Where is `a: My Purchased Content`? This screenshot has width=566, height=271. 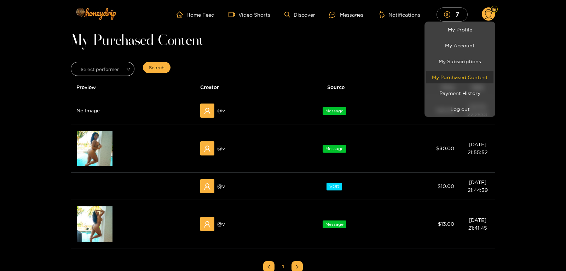
a: My Purchased Content is located at coordinates (460, 77).